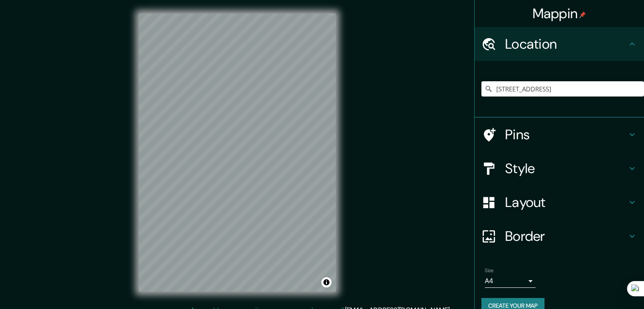  What do you see at coordinates (326, 283) in the screenshot?
I see `button: Toggle attribution` at bounding box center [326, 283].